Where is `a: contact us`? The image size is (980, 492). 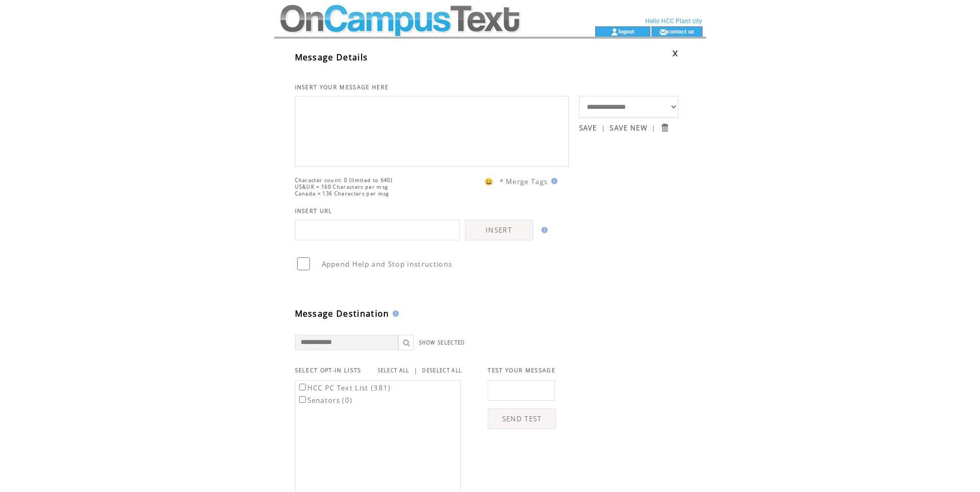 a: contact us is located at coordinates (680, 31).